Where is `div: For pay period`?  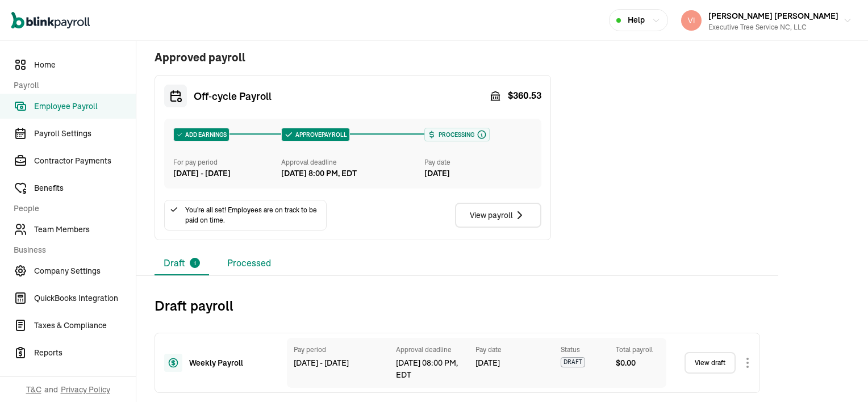
div: For pay period is located at coordinates (227, 162).